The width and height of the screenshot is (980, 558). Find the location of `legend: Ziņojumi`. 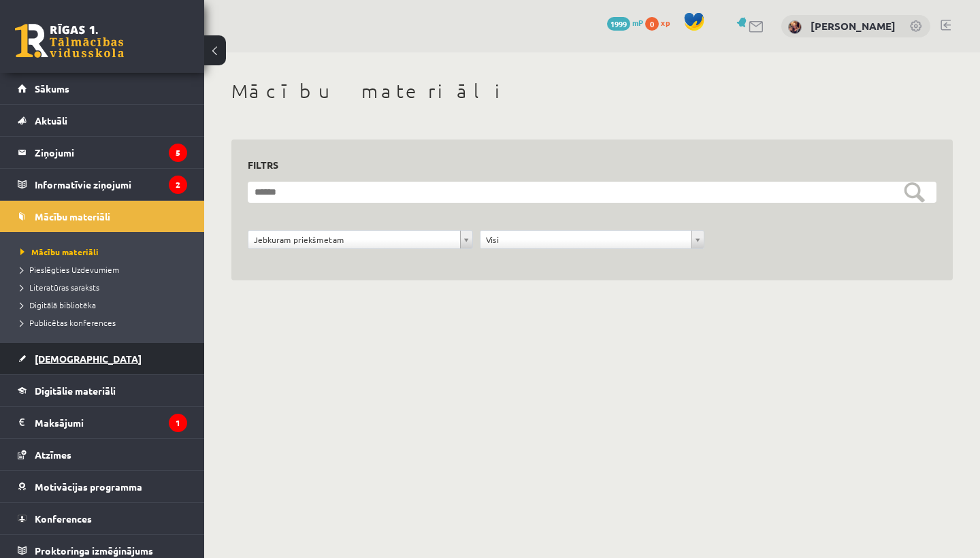

legend: Ziņojumi is located at coordinates (111, 152).